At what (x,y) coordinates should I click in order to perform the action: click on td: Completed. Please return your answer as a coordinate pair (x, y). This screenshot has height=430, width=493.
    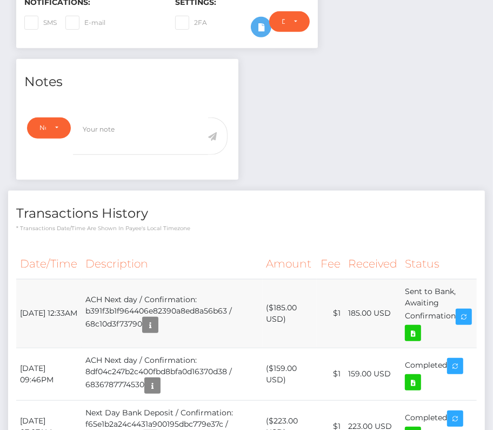
    Looking at the image, I should click on (439, 373).